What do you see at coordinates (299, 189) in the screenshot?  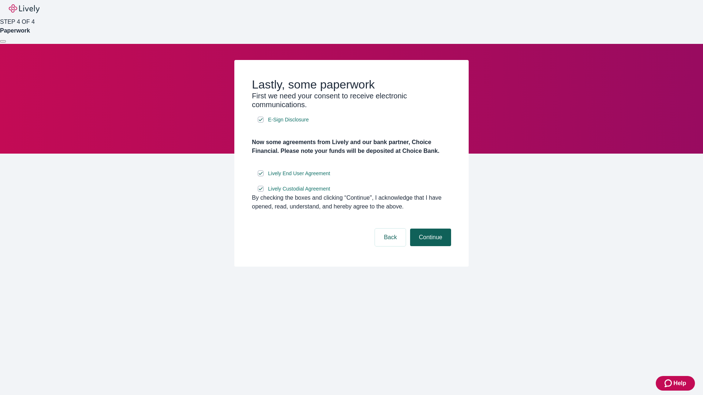 I see `span: Lively Custodial Agreement` at bounding box center [299, 189].